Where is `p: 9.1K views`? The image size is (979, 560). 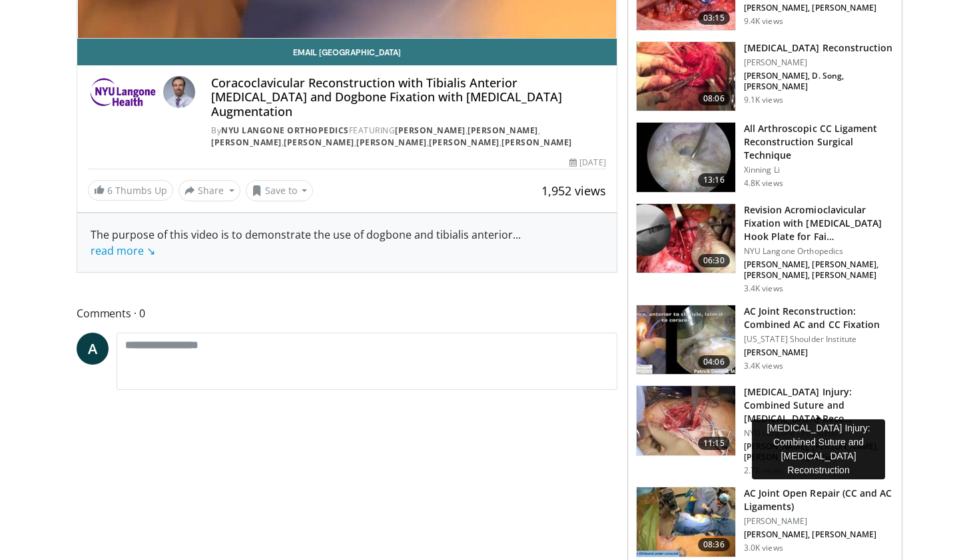
p: 9.1K views is located at coordinates (763, 100).